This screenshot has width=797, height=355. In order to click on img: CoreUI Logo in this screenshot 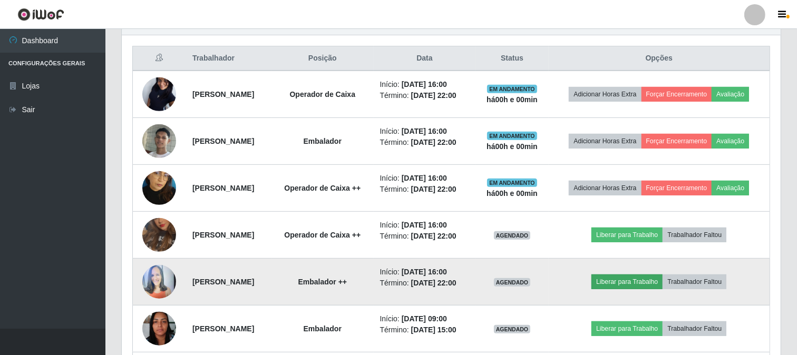, I will do `click(41, 14)`.